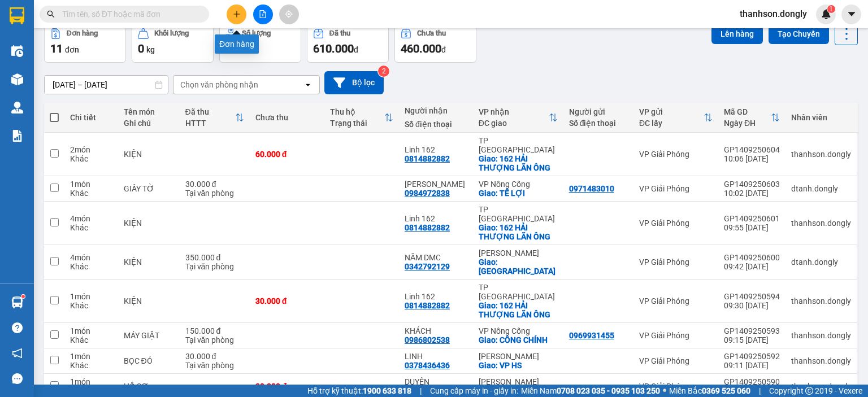 This screenshot has width=868, height=397. Describe the element at coordinates (359, 391) in the screenshot. I see `span: Hỗ trợ kỹ thuật:` at that location.